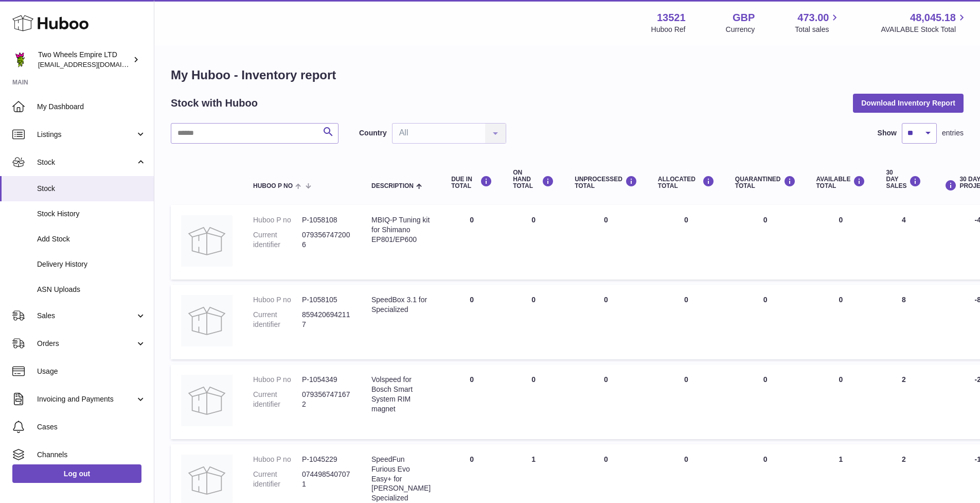  Describe the element at coordinates (924, 29) in the screenshot. I see `span: AVAILABLE Stock Total` at that location.